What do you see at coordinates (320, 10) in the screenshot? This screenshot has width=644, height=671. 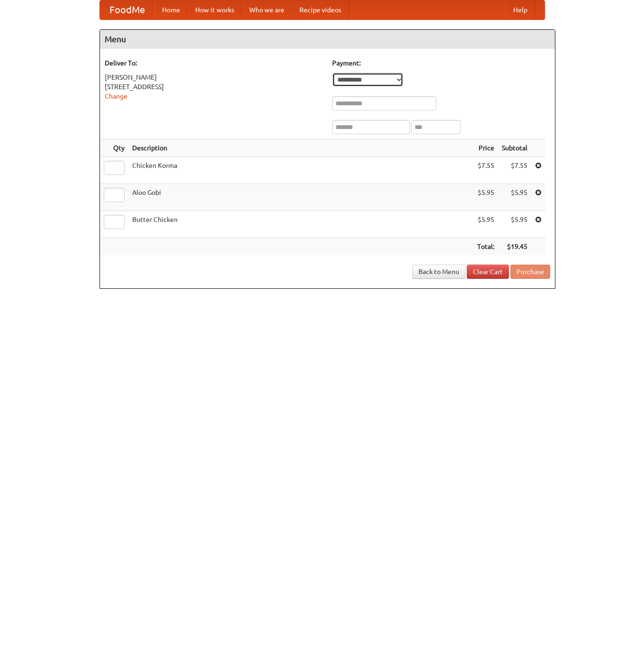 I see `a: Recipe videos` at bounding box center [320, 10].